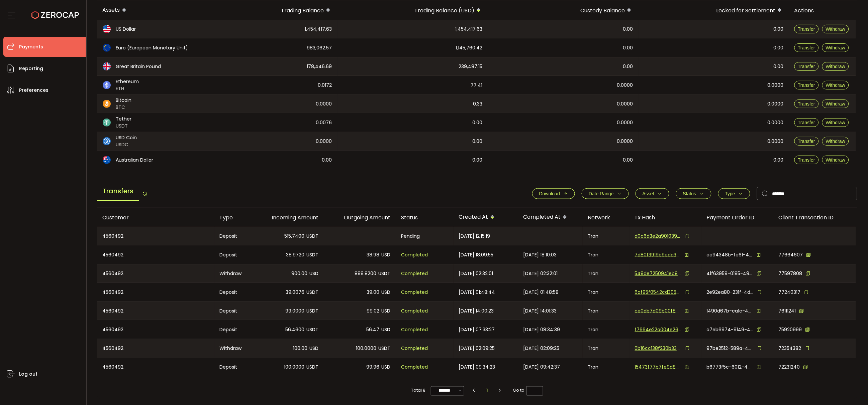 The width and height of the screenshot is (868, 405). I want to click on div: Locked for Settlement, so click(714, 10).